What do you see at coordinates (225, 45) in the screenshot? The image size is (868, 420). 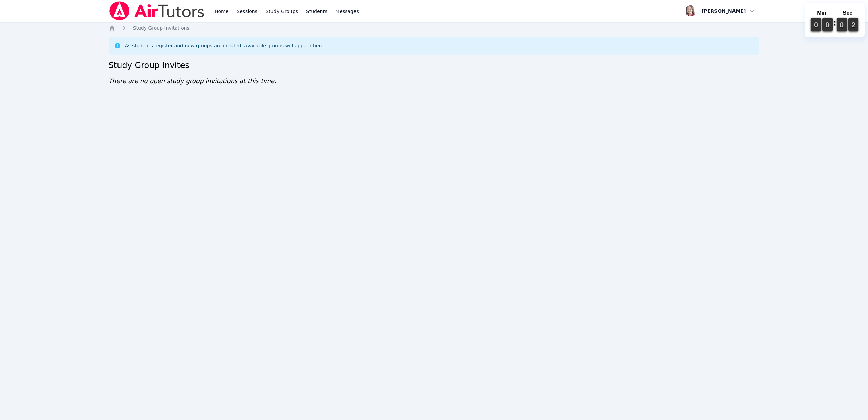 I see `div: As students register and new groups are created, available groups will appear here.` at bounding box center [225, 45].